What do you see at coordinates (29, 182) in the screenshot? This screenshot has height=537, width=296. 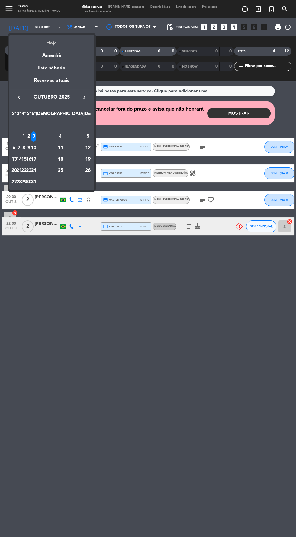 I see `td: 30 de outubro de 2025` at bounding box center [29, 182].